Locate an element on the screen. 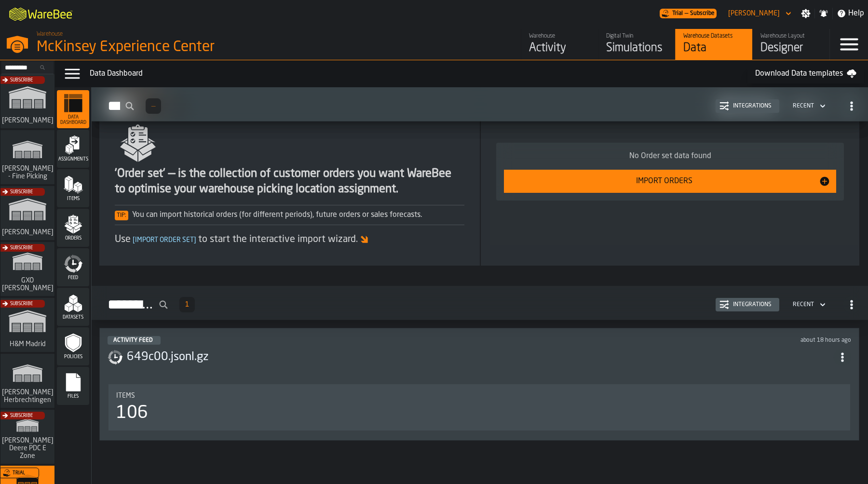  span: Datasets is located at coordinates (73, 317).